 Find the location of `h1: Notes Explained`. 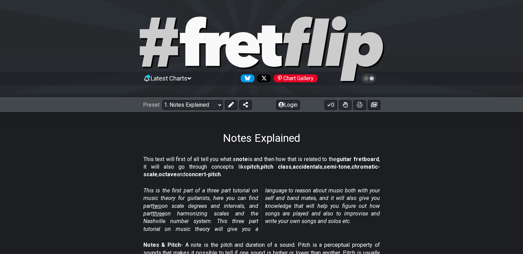

h1: Notes Explained is located at coordinates (261, 138).